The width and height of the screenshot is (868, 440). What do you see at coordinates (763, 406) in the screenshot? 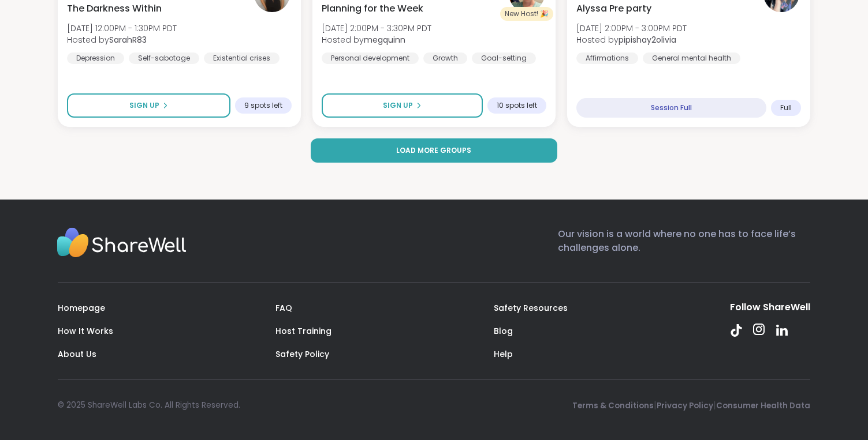
I see `a: Consumer Health Data` at bounding box center [763, 406].